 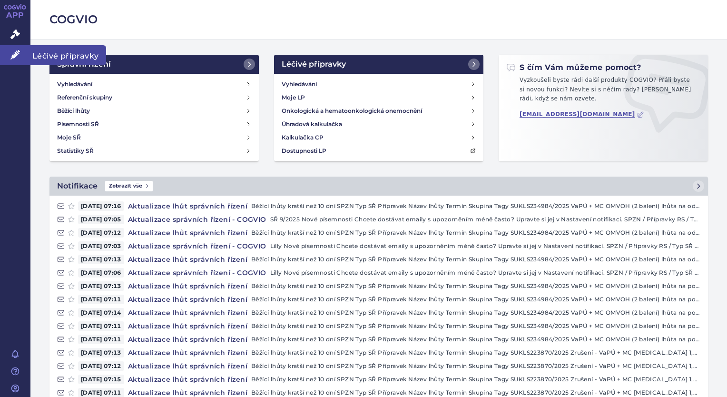 What do you see at coordinates (379, 138) in the screenshot?
I see `a: Kalkulačka CP` at bounding box center [379, 138].